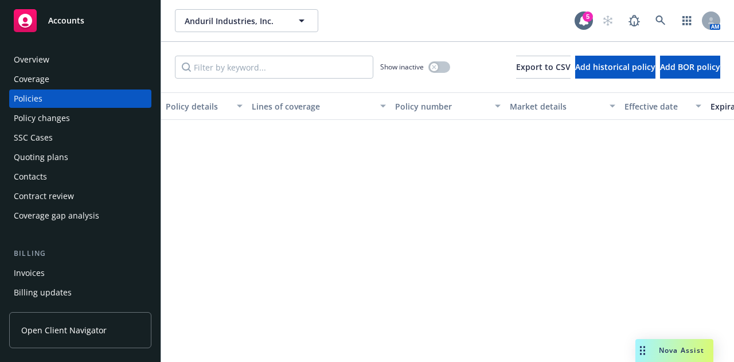 This screenshot has height=362, width=734. What do you see at coordinates (663, 106) in the screenshot?
I see `button: Effective date` at bounding box center [663, 106].